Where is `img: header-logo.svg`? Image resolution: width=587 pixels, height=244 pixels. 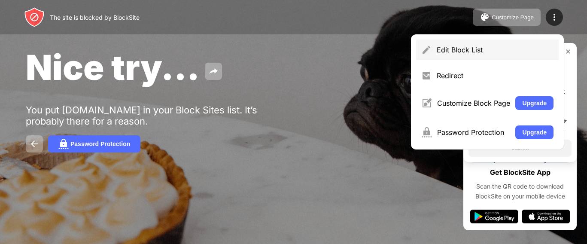 img: header-logo.svg is located at coordinates (34, 17).